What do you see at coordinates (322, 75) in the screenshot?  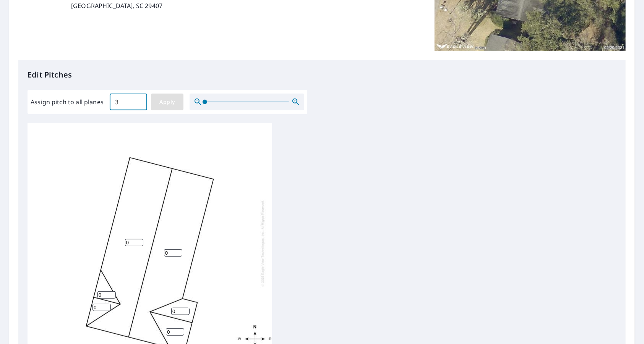 I see `p: Edit Pitches` at bounding box center [322, 75].